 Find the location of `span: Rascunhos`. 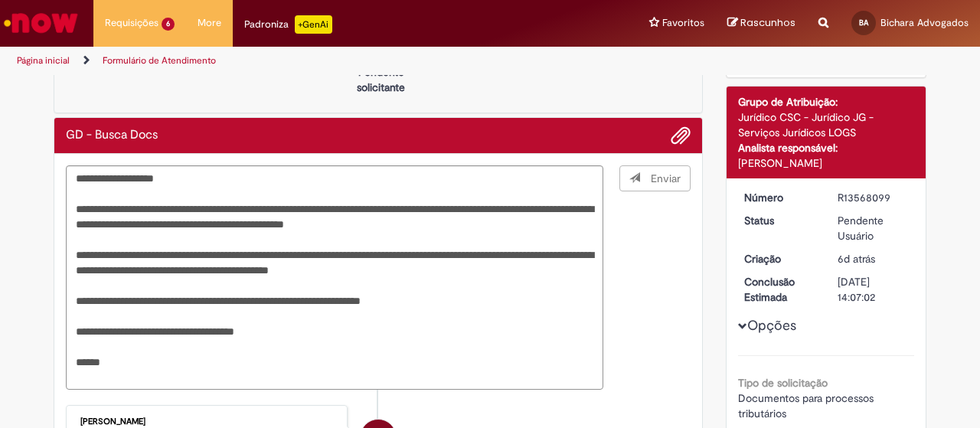

span: Rascunhos is located at coordinates (768, 22).